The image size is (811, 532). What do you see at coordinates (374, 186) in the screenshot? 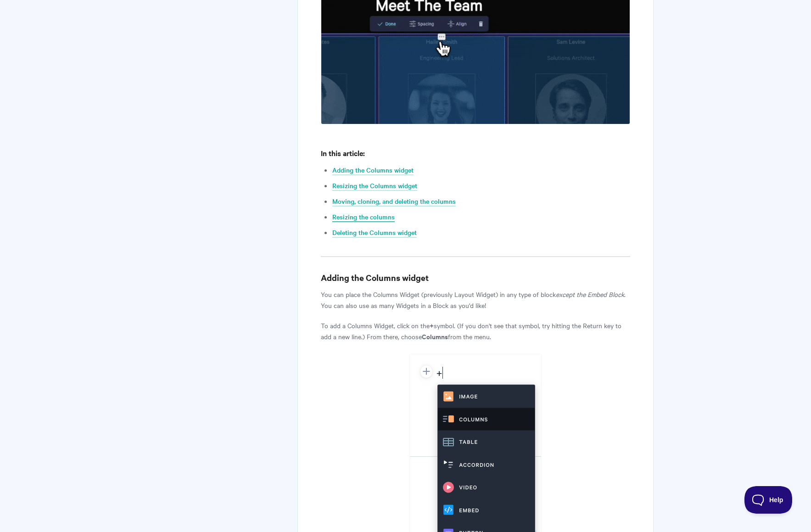
I see `a: Resizing the Columns widget` at bounding box center [374, 186].